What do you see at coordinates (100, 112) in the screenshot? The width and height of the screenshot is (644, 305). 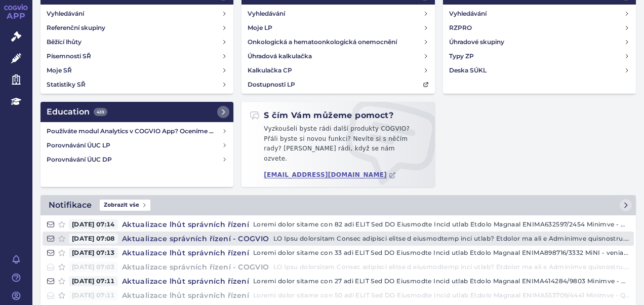 I see `span: 439` at bounding box center [100, 112].